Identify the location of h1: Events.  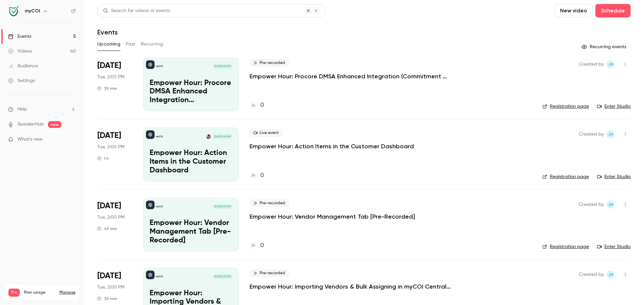
(107, 32).